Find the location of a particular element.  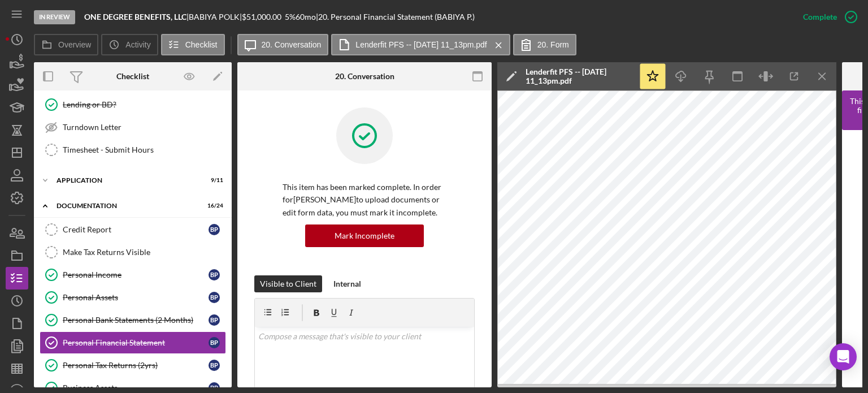

button: Overview is located at coordinates (66, 45).